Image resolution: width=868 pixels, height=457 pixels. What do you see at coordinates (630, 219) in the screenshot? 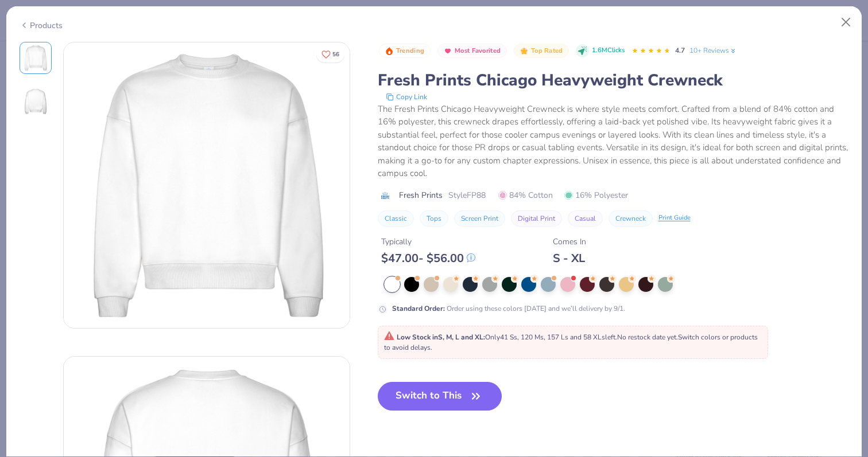
I see `button: Crewneck` at bounding box center [630, 219].